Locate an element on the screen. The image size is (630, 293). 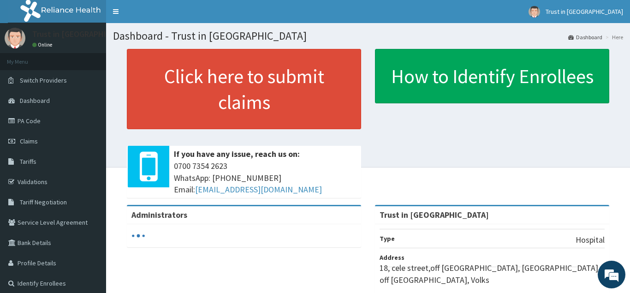
span: Claims is located at coordinates (29, 141).